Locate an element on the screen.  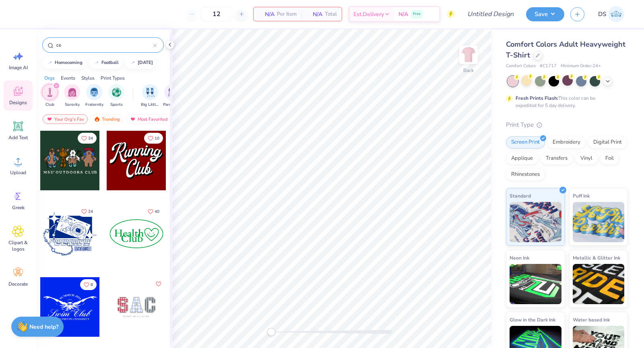
span: Fraternity is located at coordinates (94, 104).